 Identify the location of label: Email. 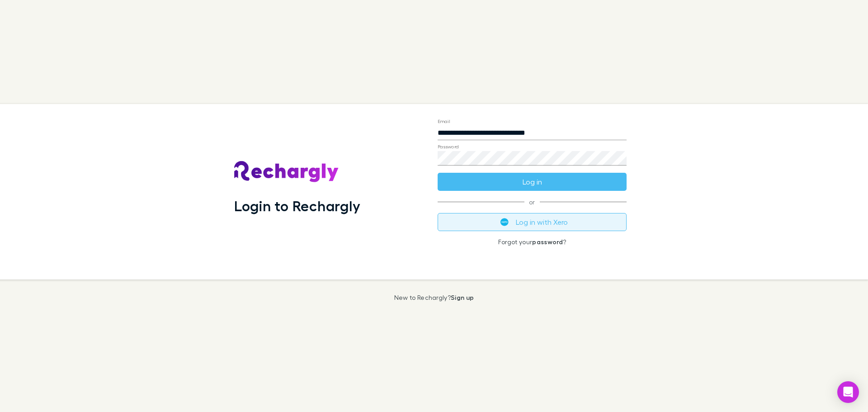
(444, 121).